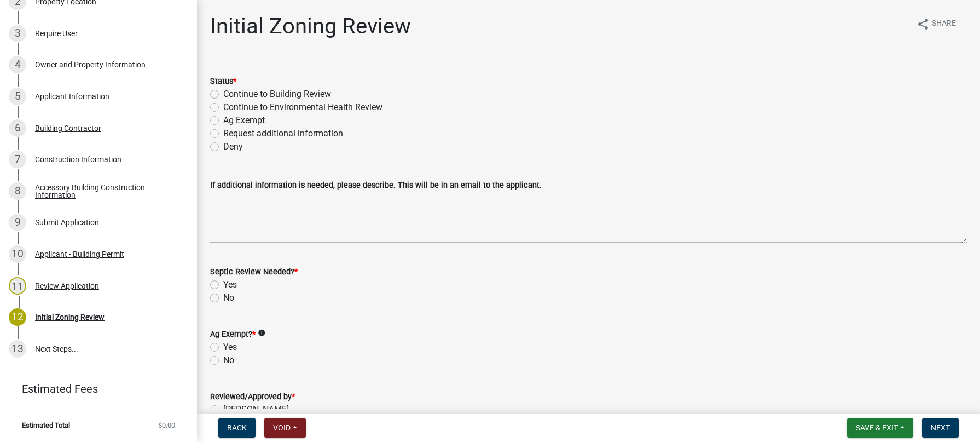  I want to click on div: Require User, so click(57, 33).